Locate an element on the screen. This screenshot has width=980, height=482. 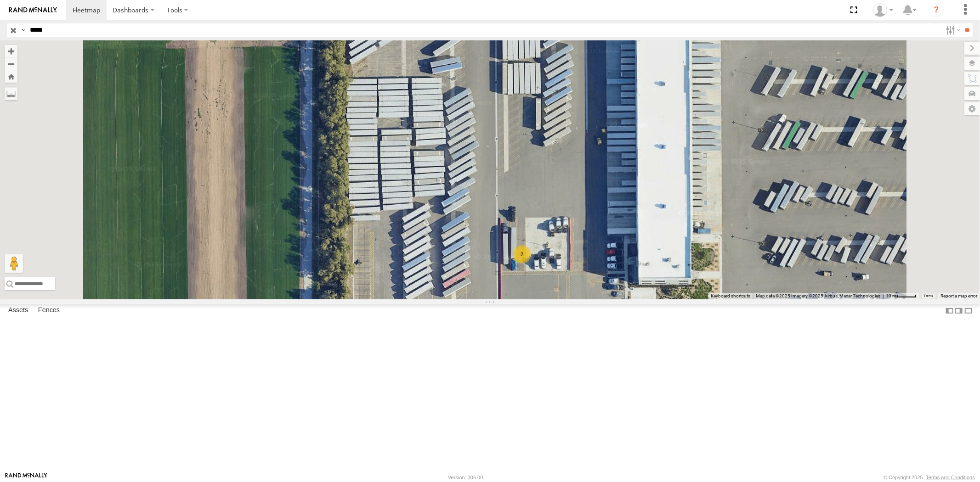
div: Version: 306.00 is located at coordinates (465, 478).